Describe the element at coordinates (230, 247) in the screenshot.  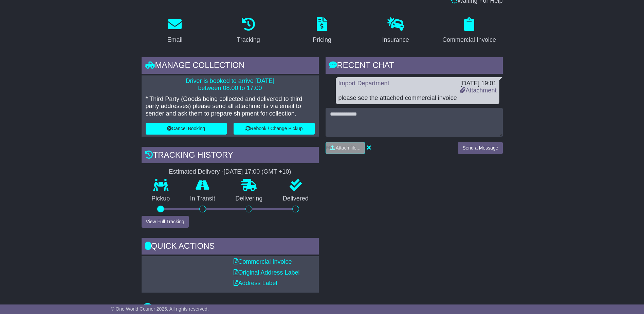
I see `div: Quick Actions` at that location.